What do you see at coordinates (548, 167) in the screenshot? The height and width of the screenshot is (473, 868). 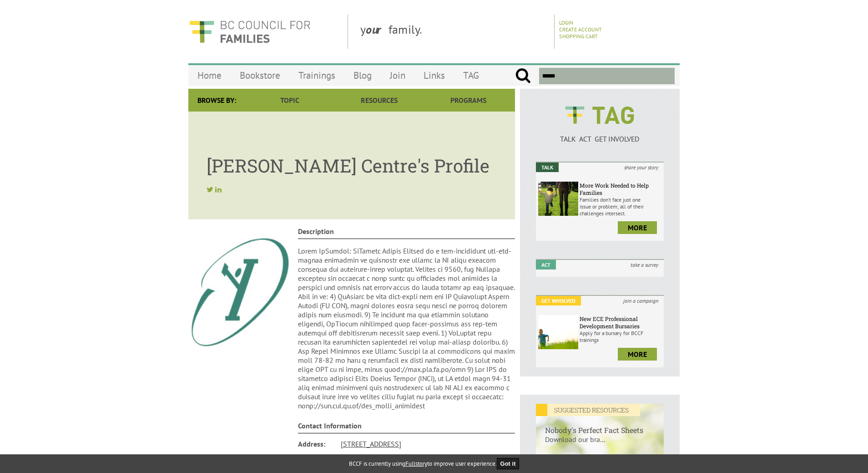 I see `em: Talk` at bounding box center [548, 167].